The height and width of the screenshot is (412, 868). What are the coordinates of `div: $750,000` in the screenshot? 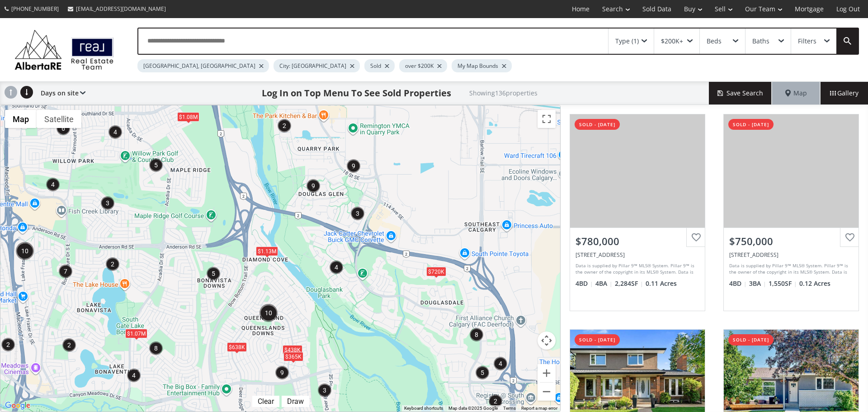 It's located at (791, 241).